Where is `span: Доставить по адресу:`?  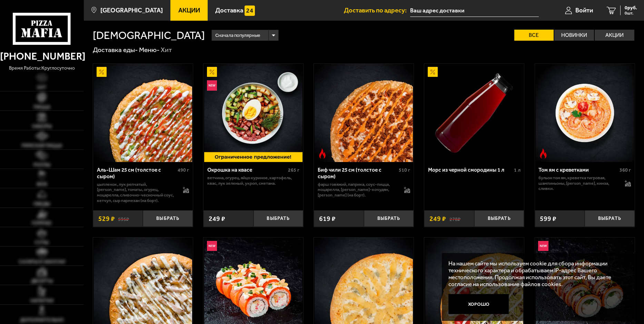
span: Доставить по адресу: is located at coordinates (377, 10).